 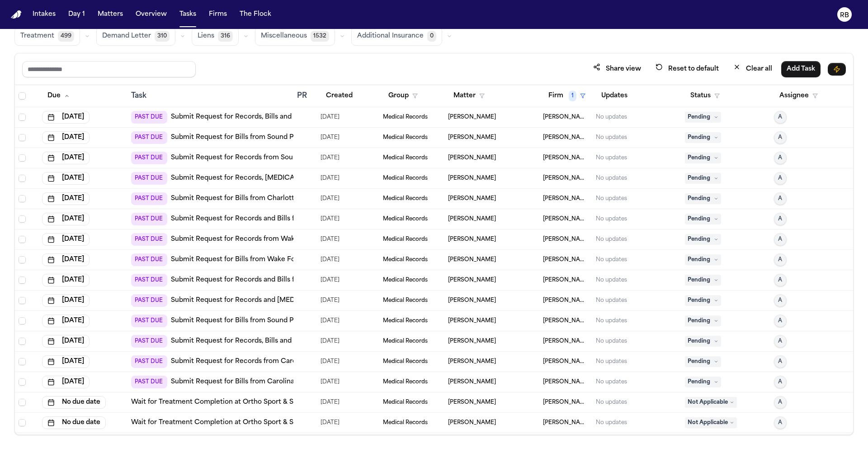 What do you see at coordinates (110, 15) in the screenshot?
I see `button: Matters` at bounding box center [110, 15].